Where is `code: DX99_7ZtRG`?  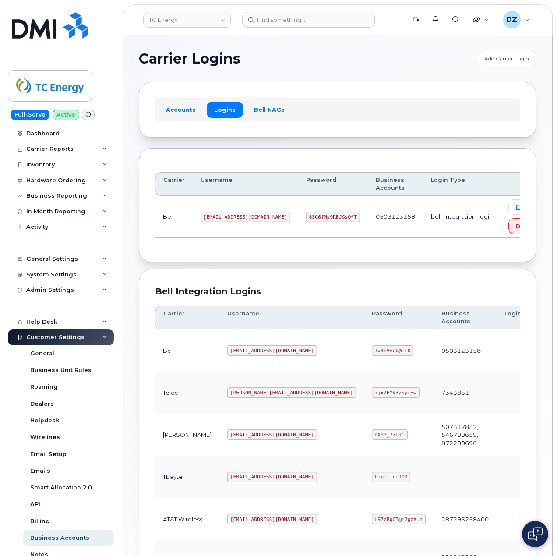
code: DX99_7ZtRG is located at coordinates (390, 434).